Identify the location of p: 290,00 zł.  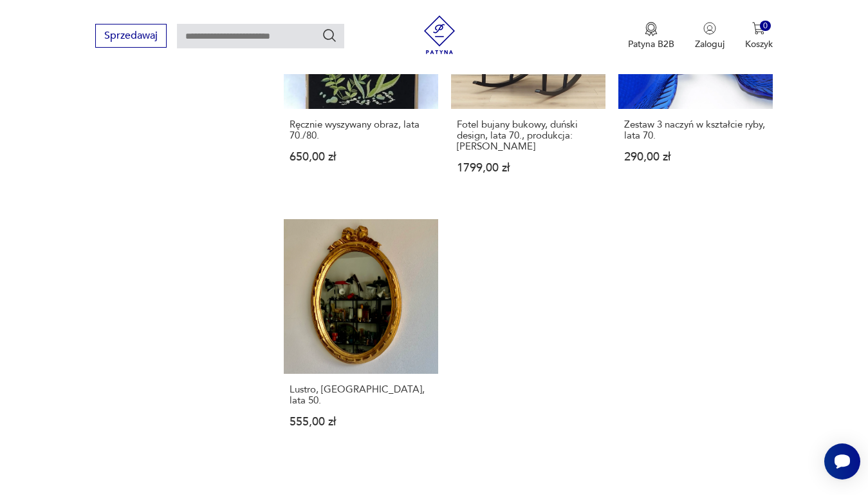
(695, 156).